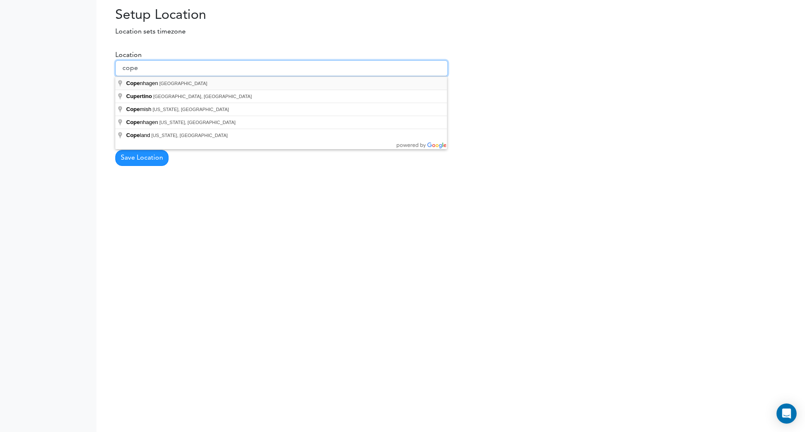 This screenshot has height=432, width=805. I want to click on h2: Setup Location, so click(214, 16).